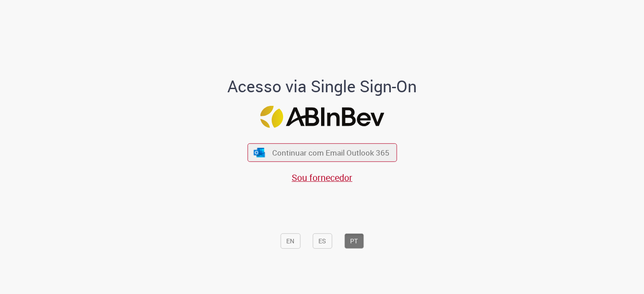 The height and width of the screenshot is (294, 644). Describe the element at coordinates (322, 177) in the screenshot. I see `span: Sou fornecedor` at that location.